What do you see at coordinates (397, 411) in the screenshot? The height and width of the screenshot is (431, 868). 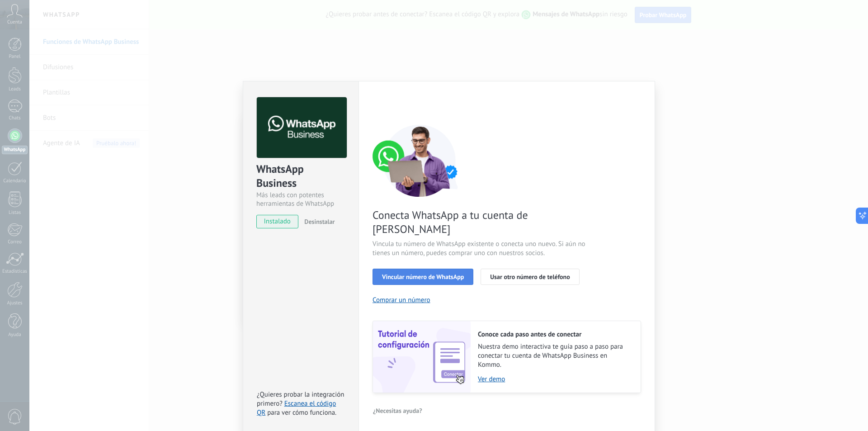 I see `span: ¿Necesitas ayuda?` at bounding box center [397, 411].